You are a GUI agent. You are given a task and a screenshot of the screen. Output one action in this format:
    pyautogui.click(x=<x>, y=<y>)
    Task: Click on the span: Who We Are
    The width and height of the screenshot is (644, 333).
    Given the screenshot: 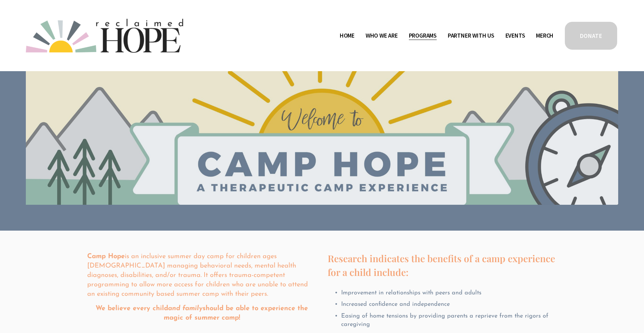 What is the action you would take?
    pyautogui.click(x=382, y=36)
    